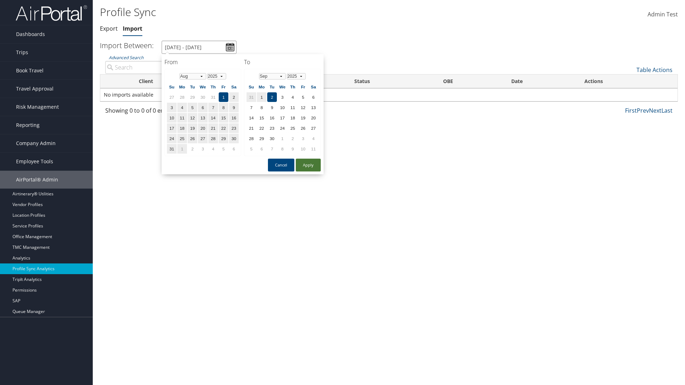 This screenshot has height=385, width=685. I want to click on th: Fr, so click(223, 87).